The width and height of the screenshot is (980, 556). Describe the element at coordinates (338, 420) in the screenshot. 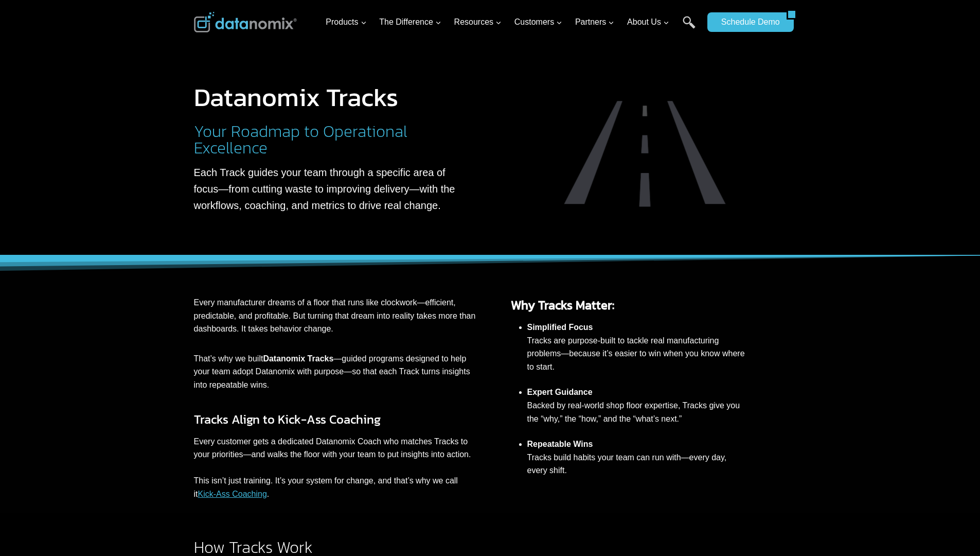

I see `h3: Tracks Align to Kick-Ass Coaching` at that location.